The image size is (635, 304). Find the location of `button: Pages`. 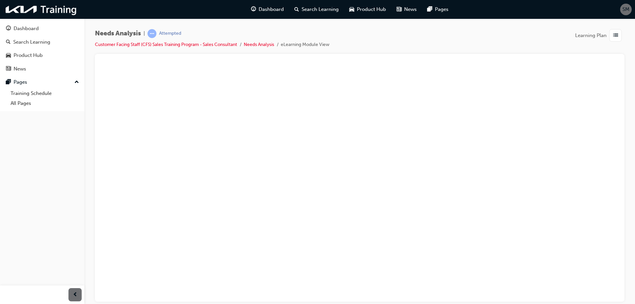

button: Pages is located at coordinates (42, 82).